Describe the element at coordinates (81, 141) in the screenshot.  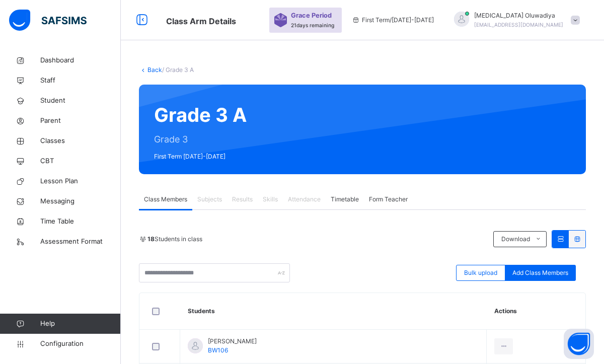
I see `span: Classes` at that location.